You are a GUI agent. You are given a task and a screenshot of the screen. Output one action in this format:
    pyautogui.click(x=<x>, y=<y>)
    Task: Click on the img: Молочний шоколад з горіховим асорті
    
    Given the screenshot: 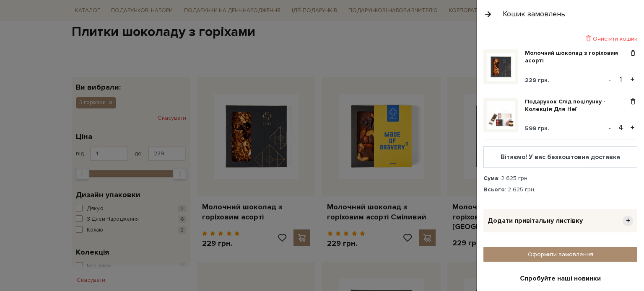 What is the action you would take?
    pyautogui.click(x=501, y=66)
    